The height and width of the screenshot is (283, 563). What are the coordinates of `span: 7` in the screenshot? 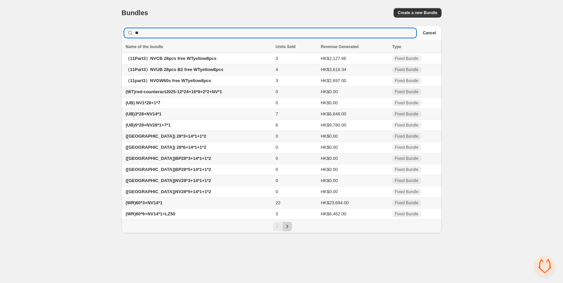 It's located at (277, 114).